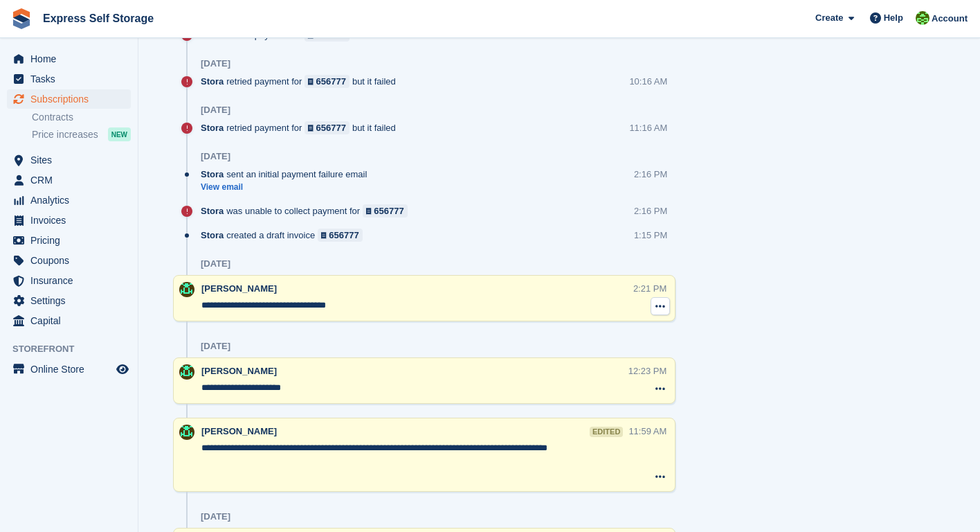 Image resolution: width=980 pixels, height=532 pixels. I want to click on span: Home, so click(72, 59).